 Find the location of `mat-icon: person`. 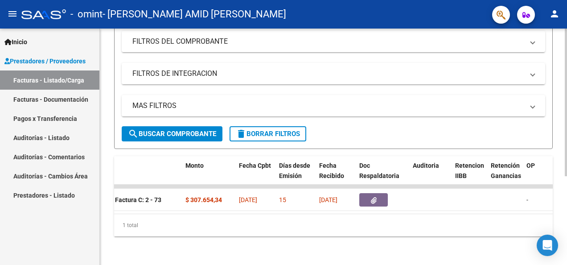

mat-icon: person is located at coordinates (555, 14).